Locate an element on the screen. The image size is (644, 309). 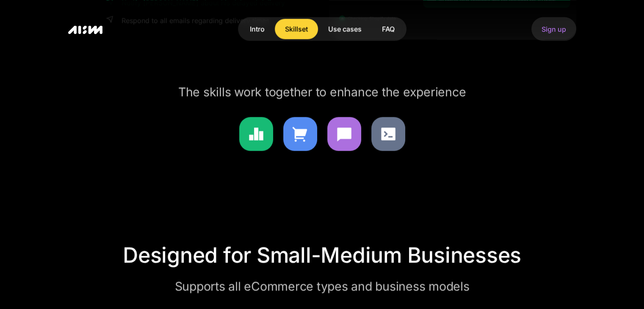
p: The skills work together to enhance the experience is located at coordinates (322, 92).